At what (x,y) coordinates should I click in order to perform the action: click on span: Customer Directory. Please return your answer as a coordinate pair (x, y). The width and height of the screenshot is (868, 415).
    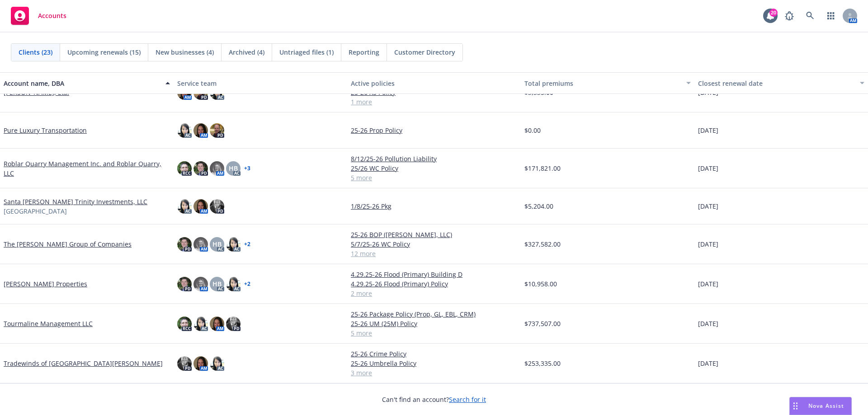
    Looking at the image, I should click on (425, 52).